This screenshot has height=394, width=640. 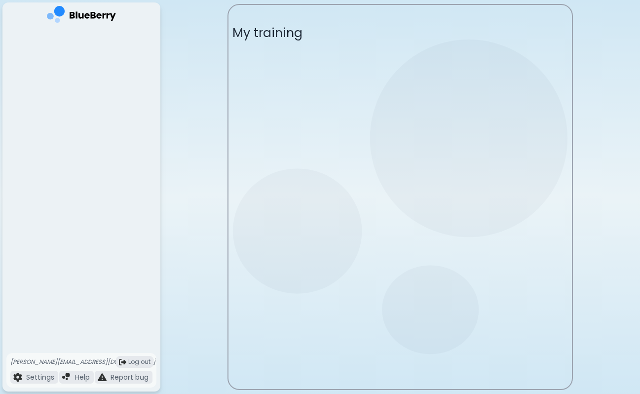 What do you see at coordinates (400, 33) in the screenshot?
I see `p: My training` at bounding box center [400, 33].